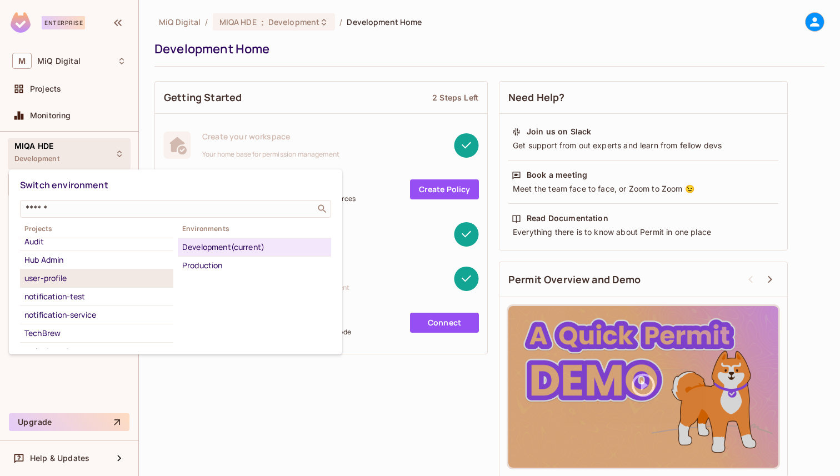  I want to click on span: Projects, so click(97, 229).